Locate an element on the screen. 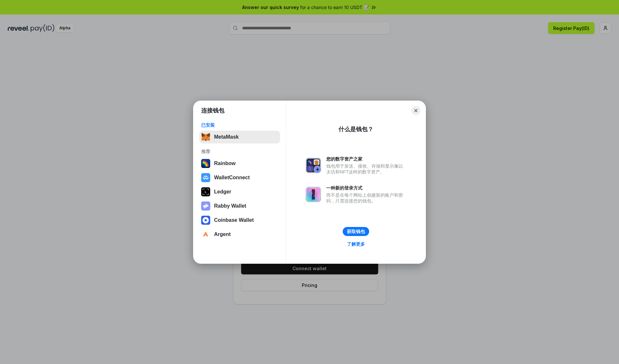 Image resolution: width=619 pixels, height=364 pixels. div: 而不是在每个网站上创建新的账户和密码，只需连接您的钱包。 is located at coordinates (366, 198).